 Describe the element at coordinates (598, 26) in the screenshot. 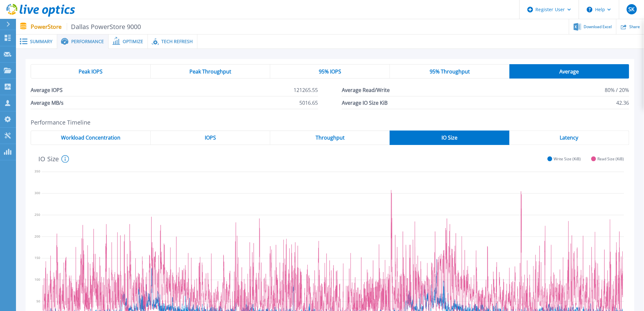

I see `span: Download Excel` at that location.